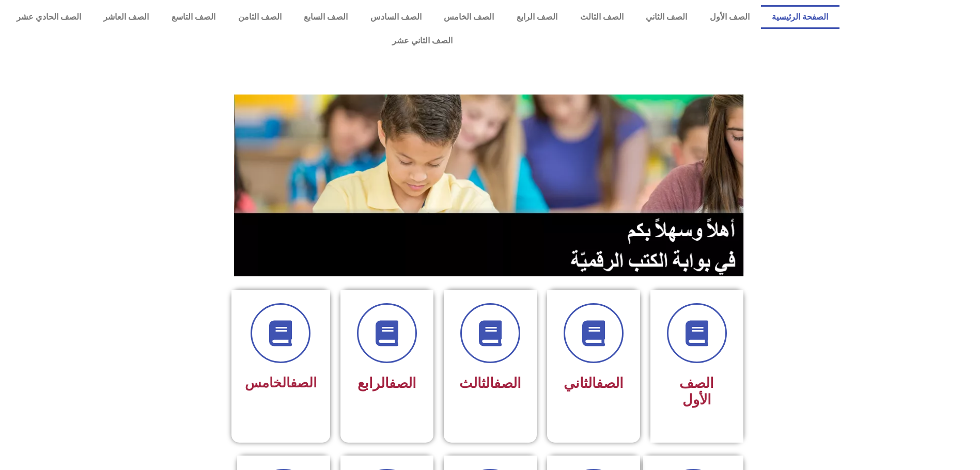 This screenshot has width=980, height=470. I want to click on span: الثاني, so click(593, 383).